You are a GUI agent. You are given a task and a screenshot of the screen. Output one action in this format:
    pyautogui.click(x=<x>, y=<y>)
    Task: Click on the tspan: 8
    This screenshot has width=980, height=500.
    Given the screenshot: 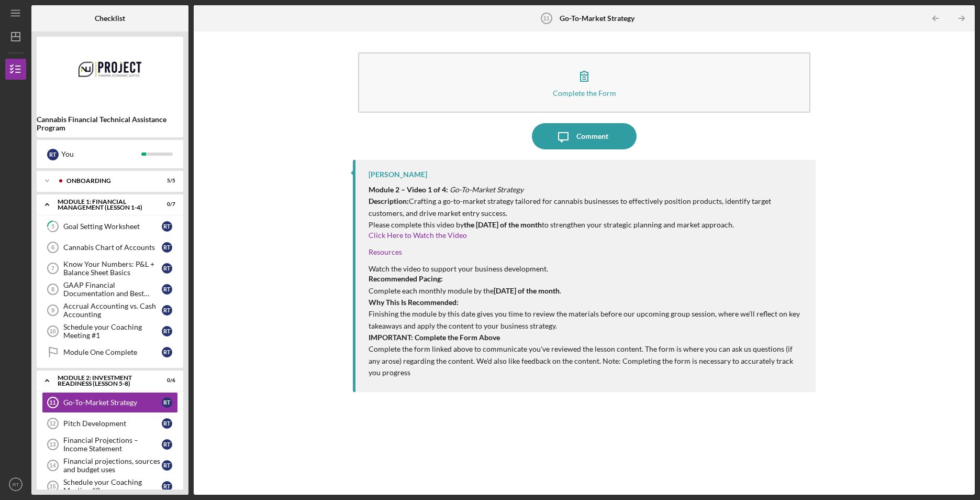 What is the action you would take?
    pyautogui.click(x=53, y=290)
    